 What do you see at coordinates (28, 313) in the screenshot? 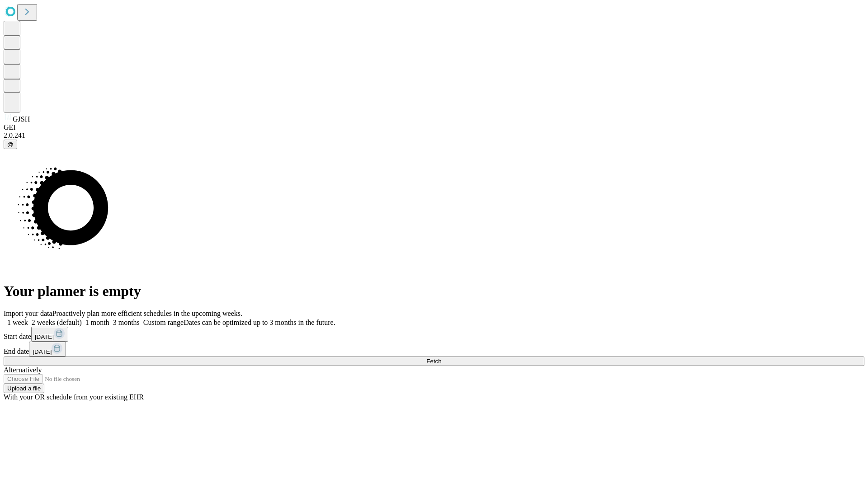
I see `span: Import your data` at bounding box center [28, 313].